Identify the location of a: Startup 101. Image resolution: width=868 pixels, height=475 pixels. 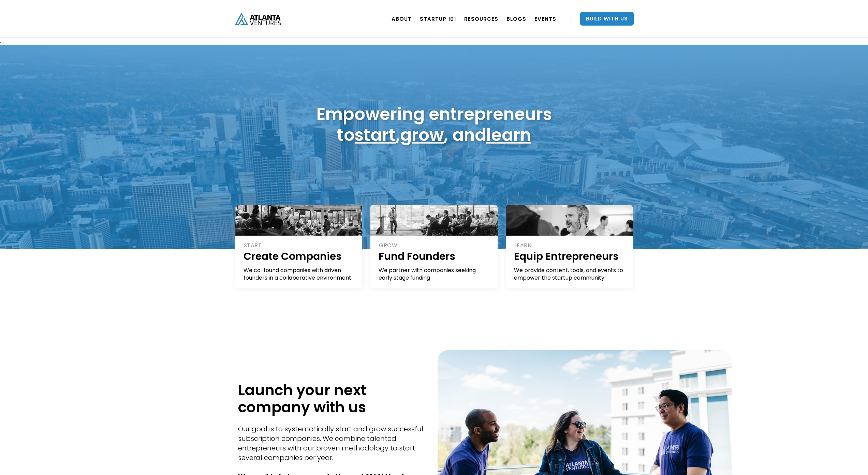
(438, 19).